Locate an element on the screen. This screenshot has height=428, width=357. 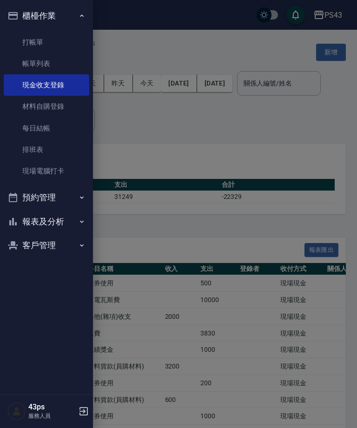
a: 打帳單 is located at coordinates (47, 42).